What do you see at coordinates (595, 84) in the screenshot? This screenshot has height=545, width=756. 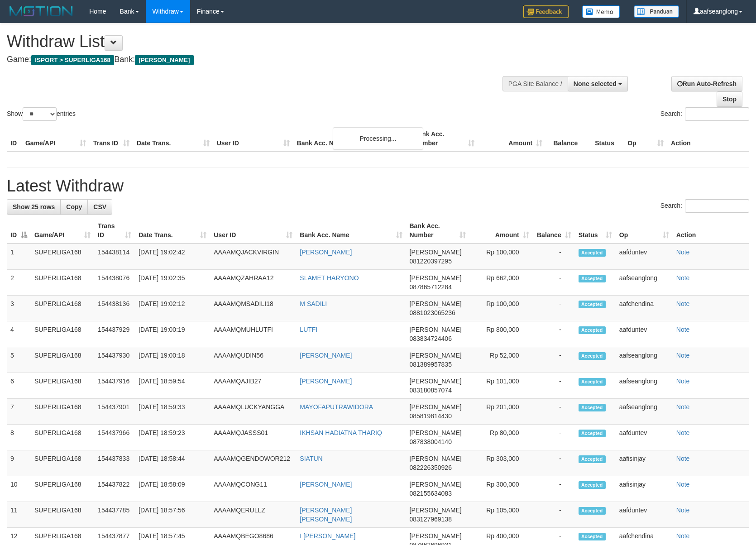 I see `span: None selected` at bounding box center [595, 84].